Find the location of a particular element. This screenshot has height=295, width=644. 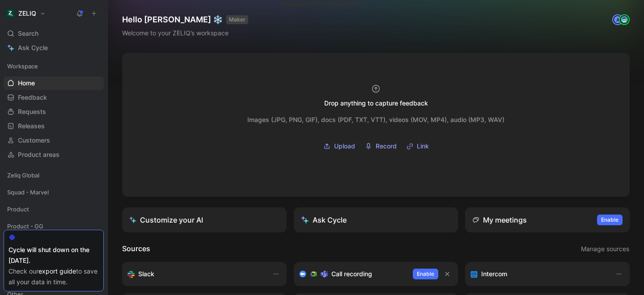

span: Search is located at coordinates (28, 34).